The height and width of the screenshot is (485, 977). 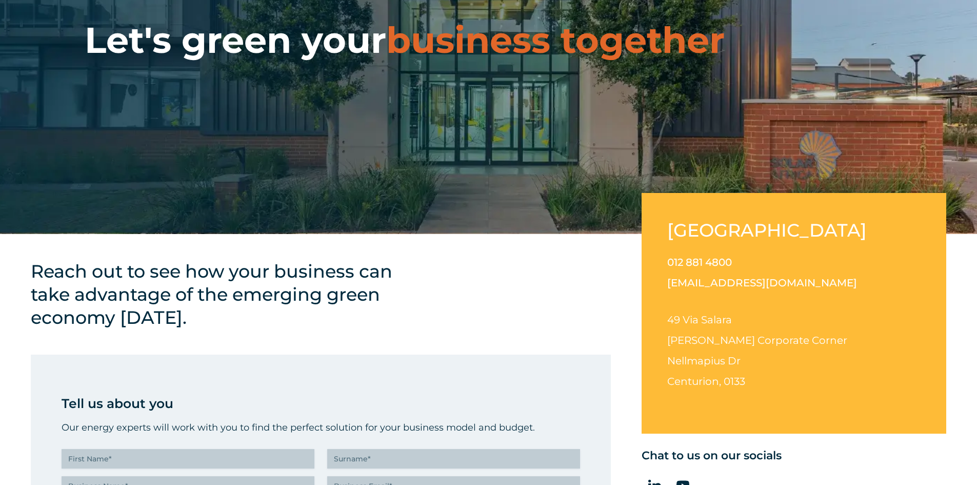 What do you see at coordinates (453, 459) in the screenshot?
I see `input: Surname*` at bounding box center [453, 459].